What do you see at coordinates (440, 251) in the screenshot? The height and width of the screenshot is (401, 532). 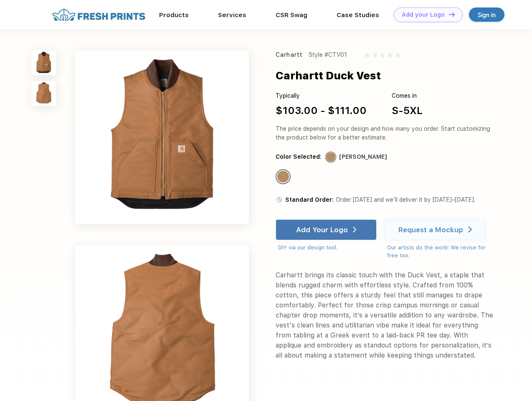 I see `div: Our artists do the work! We revise for free too.` at bounding box center [440, 251].